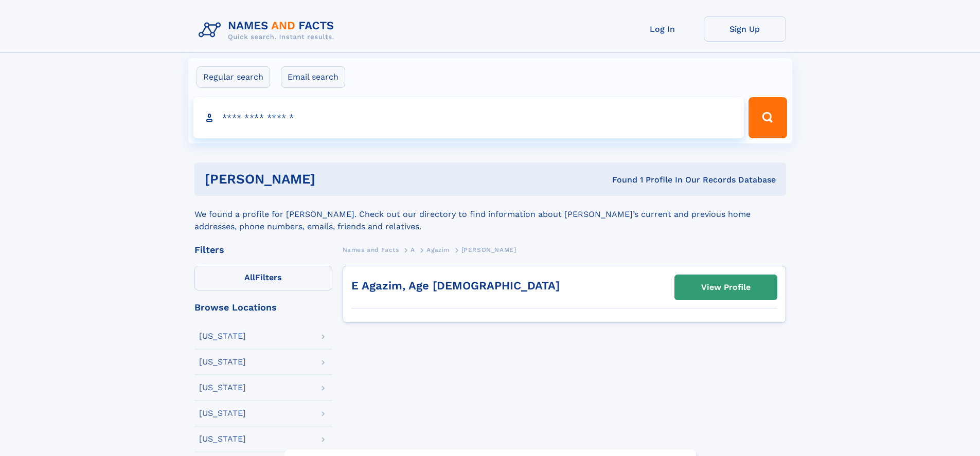 This screenshot has width=980, height=456. Describe the element at coordinates (250, 277) in the screenshot. I see `span: All` at that location.